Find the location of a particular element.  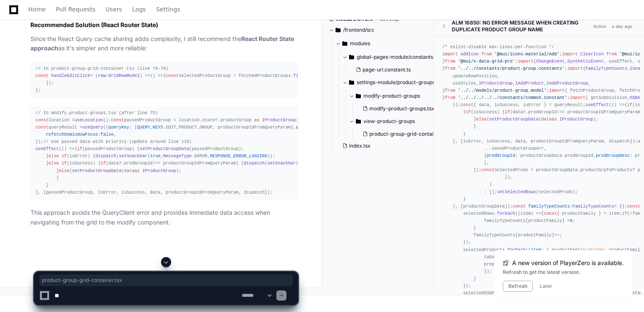

span: handleEditClick is located at coordinates (71, 76).